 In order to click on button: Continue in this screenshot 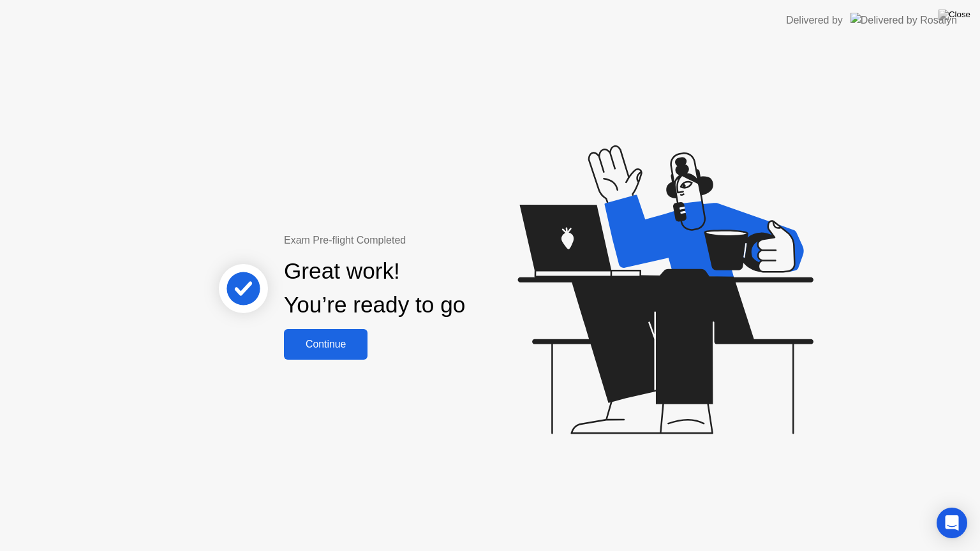, I will do `click(325, 344)`.